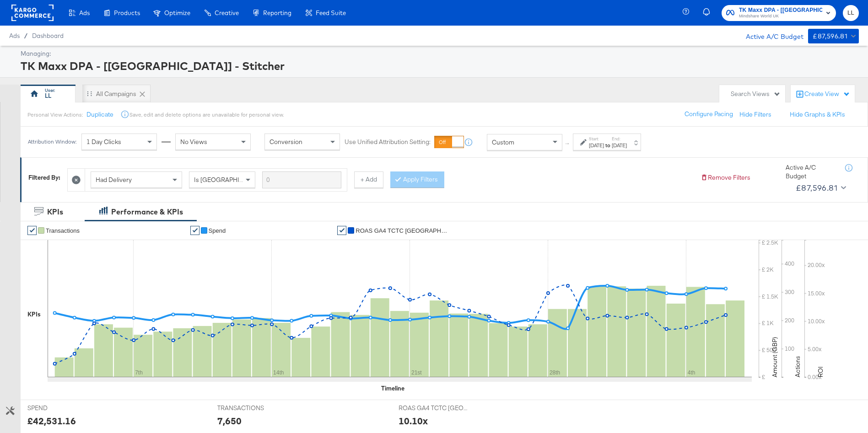 The height and width of the screenshot is (433, 868). Describe the element at coordinates (226, 13) in the screenshot. I see `span: Creative` at that location.